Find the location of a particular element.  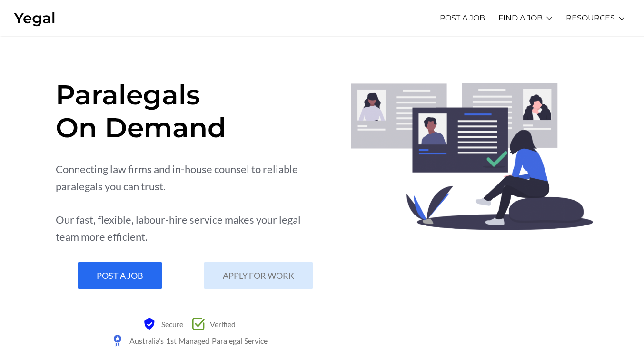

span: POST A JOB is located at coordinates (120, 276).